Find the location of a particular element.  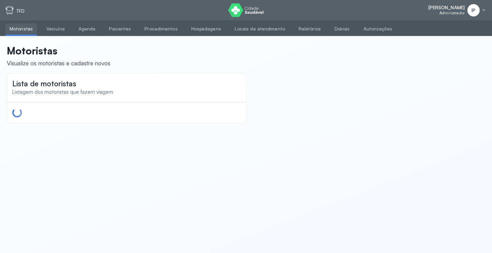

span: IP is located at coordinates (474, 10).